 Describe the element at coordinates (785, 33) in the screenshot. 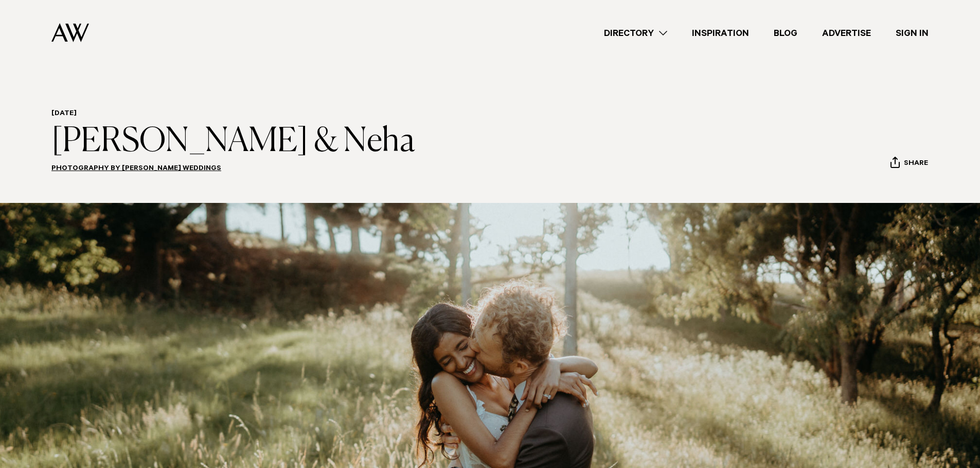

I see `a: Blog` at that location.